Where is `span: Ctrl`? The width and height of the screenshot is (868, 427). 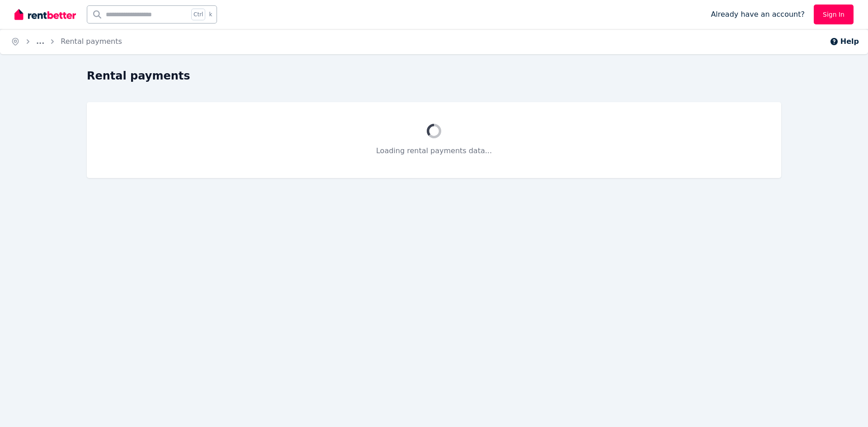 span: Ctrl is located at coordinates (198, 15).